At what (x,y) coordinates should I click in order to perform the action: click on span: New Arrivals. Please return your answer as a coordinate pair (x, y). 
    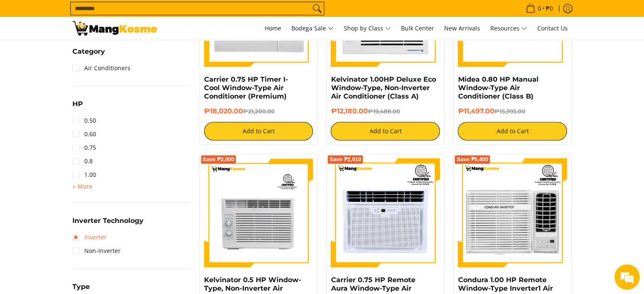
    Looking at the image, I should click on (462, 28).